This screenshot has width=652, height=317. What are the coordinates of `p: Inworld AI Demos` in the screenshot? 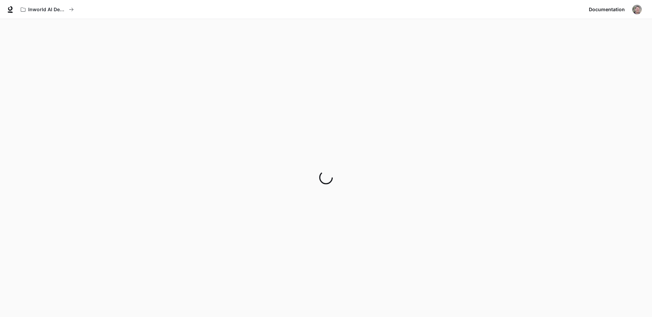 It's located at (47, 10).